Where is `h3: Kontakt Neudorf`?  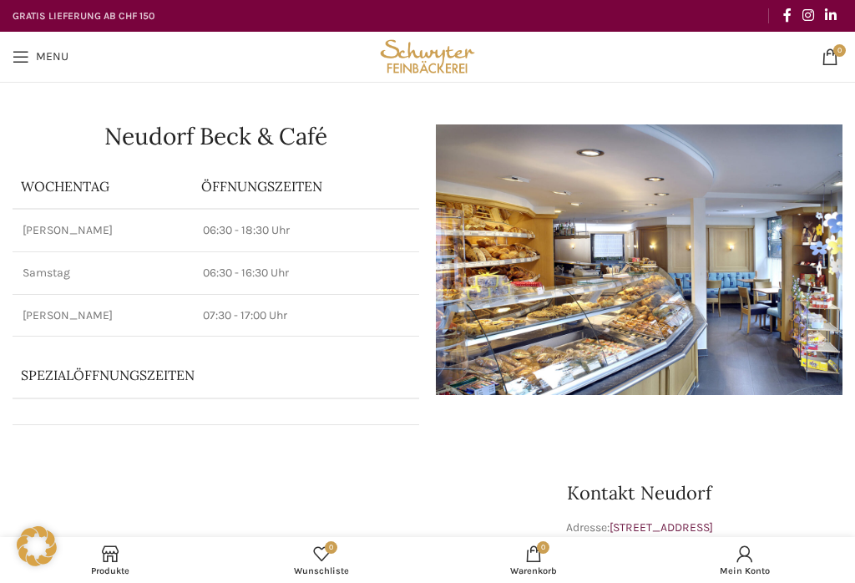
h3: Kontakt Neudorf is located at coordinates (639, 493).